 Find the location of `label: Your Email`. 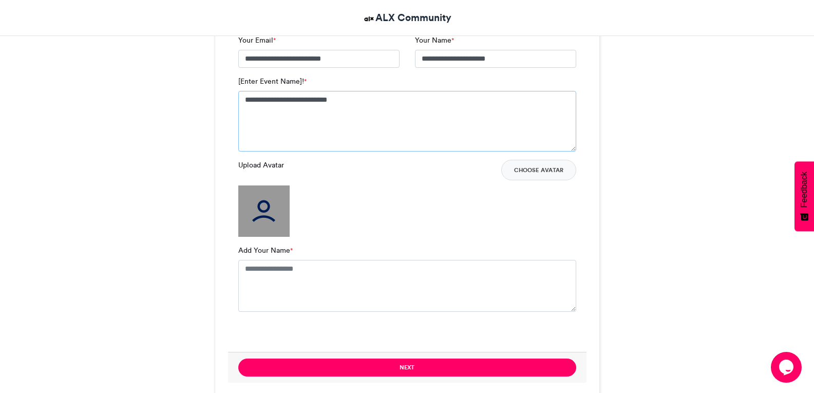

label: Your Email is located at coordinates (257, 40).